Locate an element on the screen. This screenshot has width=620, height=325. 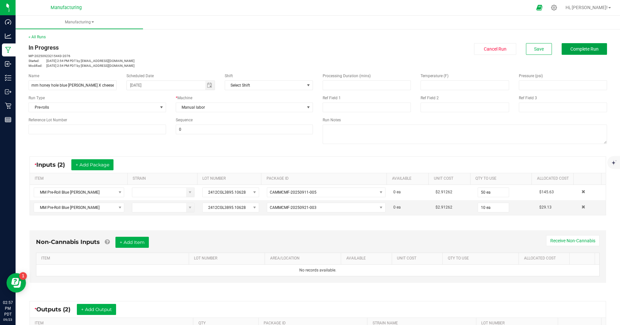
inline-svg: Reports is located at coordinates (8, 120).